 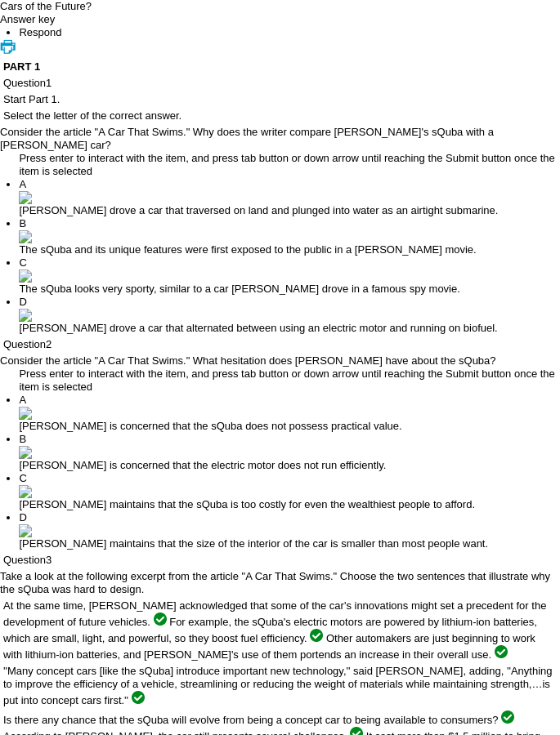 I want to click on span: Is there any chance that the sQuba will evolve from being a concept car to being available to con..., so click(x=251, y=720).